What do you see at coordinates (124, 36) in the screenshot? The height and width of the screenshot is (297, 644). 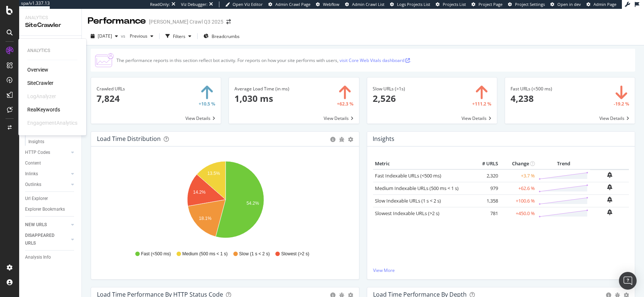 I see `span: vs` at bounding box center [124, 36].